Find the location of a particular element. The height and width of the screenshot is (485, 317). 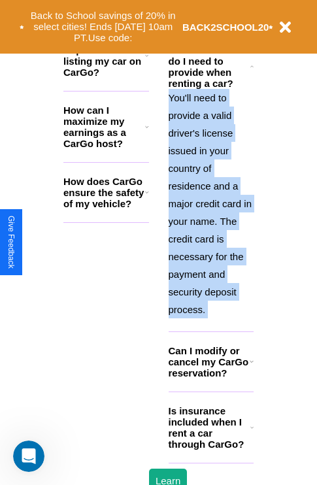

p: You'll need to provide a valid driver's license issued in your country of residence and a major c... is located at coordinates (211, 203).